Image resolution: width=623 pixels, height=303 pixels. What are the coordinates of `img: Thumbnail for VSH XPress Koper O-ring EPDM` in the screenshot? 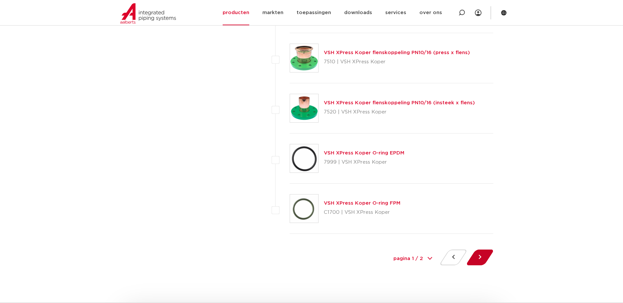 It's located at (304, 159).